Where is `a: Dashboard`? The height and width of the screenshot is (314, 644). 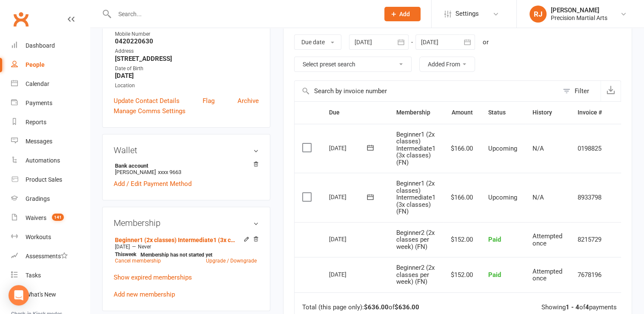
a: Dashboard is located at coordinates (50, 46).